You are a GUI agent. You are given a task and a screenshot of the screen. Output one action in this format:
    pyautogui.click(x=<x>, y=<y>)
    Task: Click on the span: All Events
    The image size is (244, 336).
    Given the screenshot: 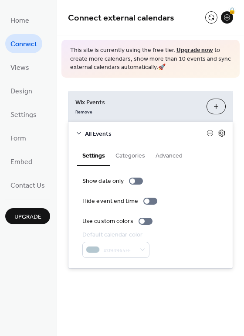 What is the action you would take?
    pyautogui.click(x=146, y=133)
    